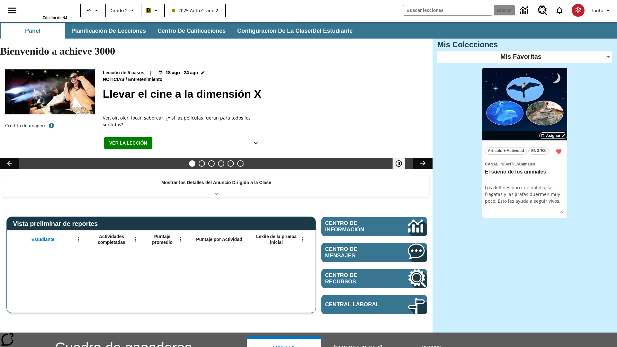  Describe the element at coordinates (357, 253) in the screenshot. I see `span: Centro de mensajes` at that location.